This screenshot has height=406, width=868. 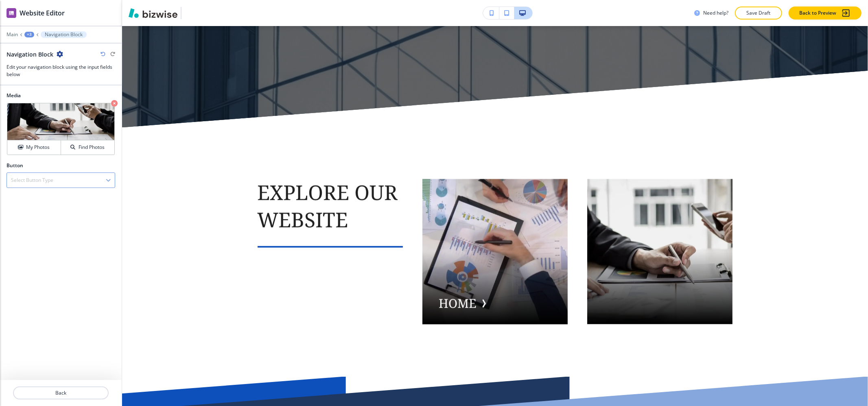 I want to click on h4: Select Button Type, so click(x=32, y=180).